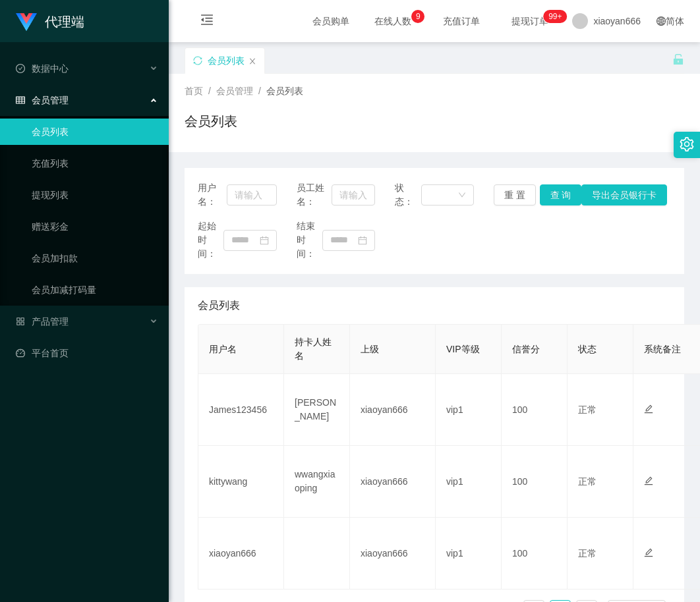 The image size is (700, 602). What do you see at coordinates (42, 69) in the screenshot?
I see `span: 数据中心` at bounding box center [42, 69].